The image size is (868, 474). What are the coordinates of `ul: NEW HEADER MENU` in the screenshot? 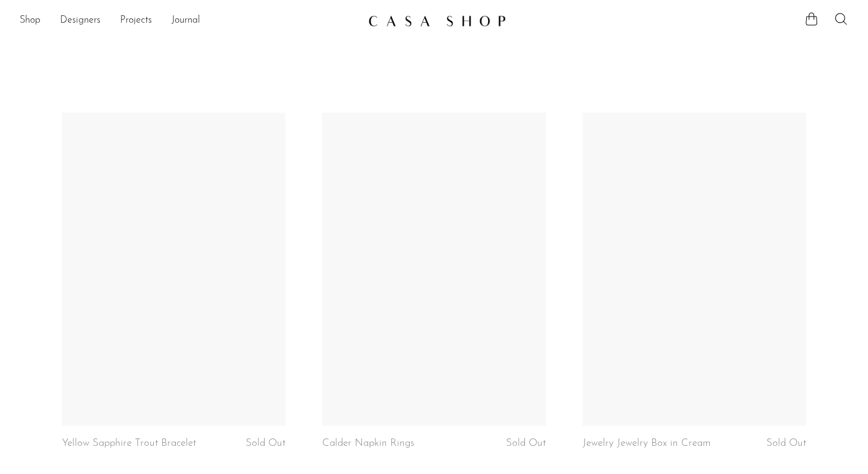 It's located at (189, 21).